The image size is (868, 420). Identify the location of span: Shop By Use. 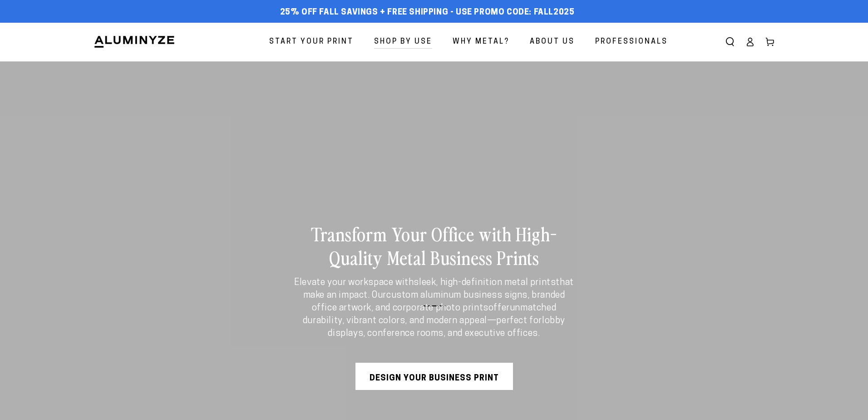
(403, 42).